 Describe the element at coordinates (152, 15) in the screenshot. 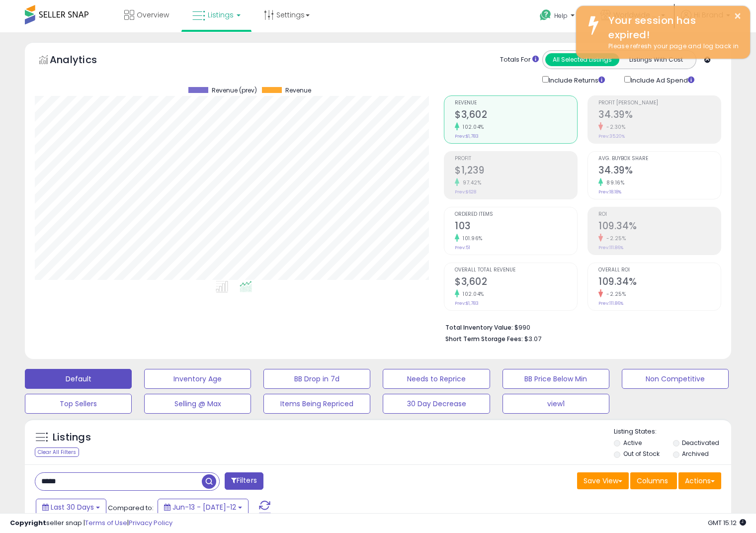

I see `span: Overview` at that location.